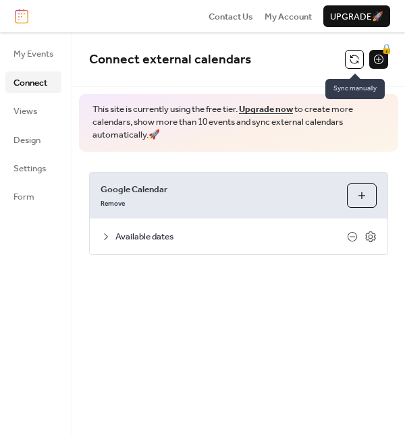 The height and width of the screenshot is (435, 405). What do you see at coordinates (231, 16) in the screenshot?
I see `a: Contact Us` at bounding box center [231, 16].